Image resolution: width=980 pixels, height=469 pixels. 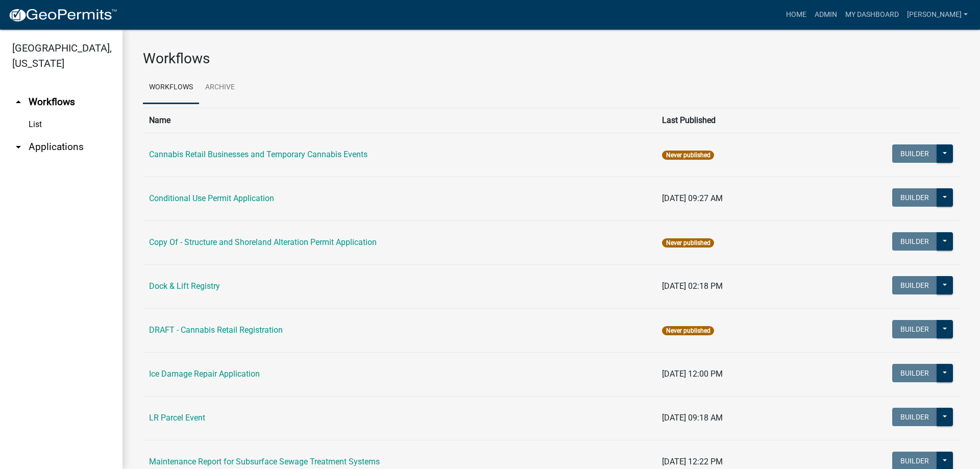 I want to click on i: arrow_drop_up, so click(x=18, y=102).